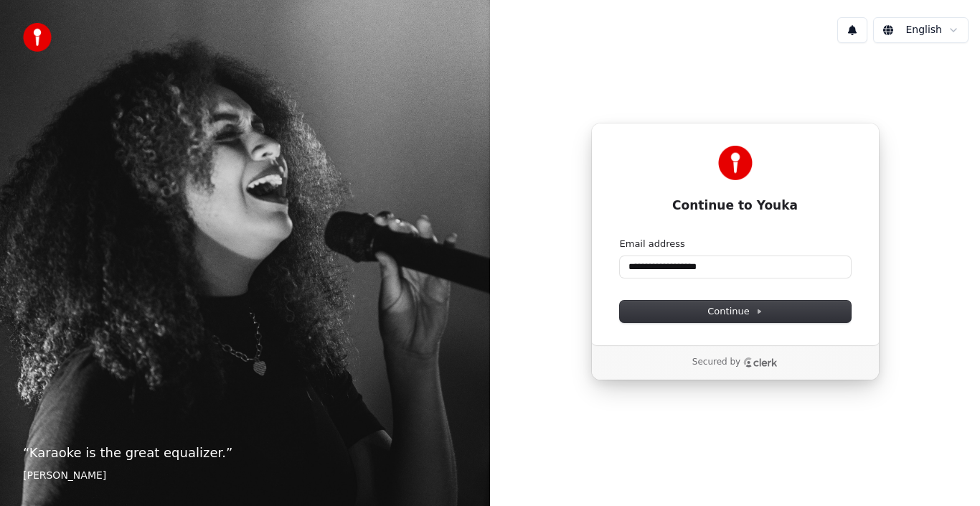 Image resolution: width=980 pixels, height=506 pixels. What do you see at coordinates (735, 311) in the screenshot?
I see `button: Continue` at bounding box center [735, 311].